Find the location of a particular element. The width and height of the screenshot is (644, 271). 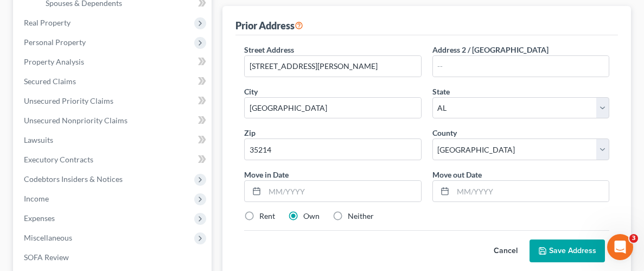

label: Neither is located at coordinates (361, 216).